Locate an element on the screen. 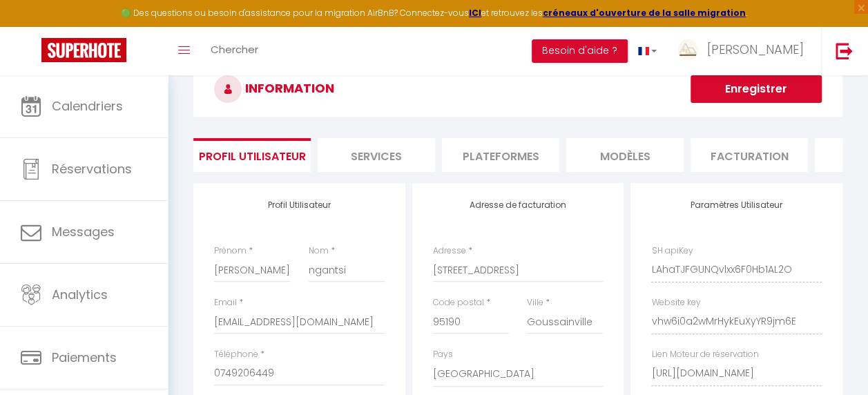 The height and width of the screenshot is (395, 868). button: Besoin d'aide ? is located at coordinates (579, 51).